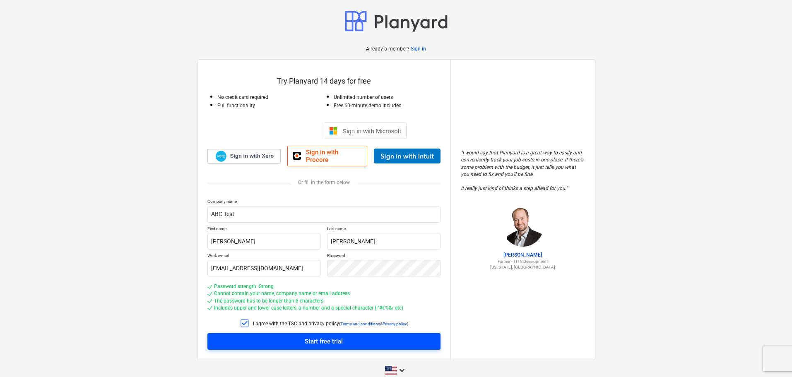  Describe the element at coordinates (384, 256) in the screenshot. I see `p: Password` at that location.